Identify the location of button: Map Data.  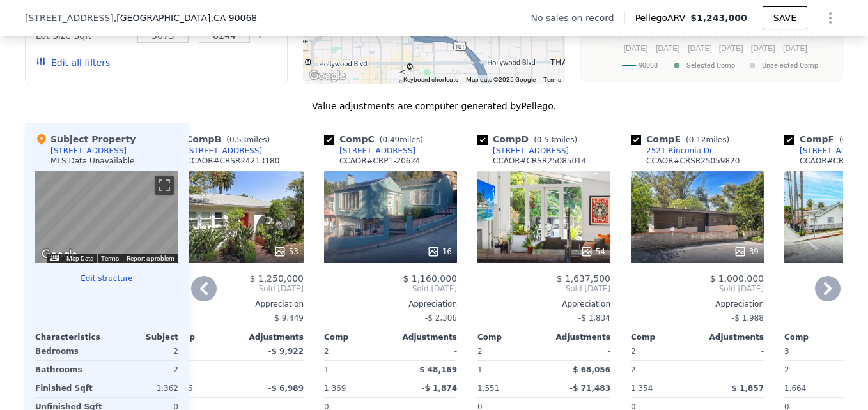
(80, 259).